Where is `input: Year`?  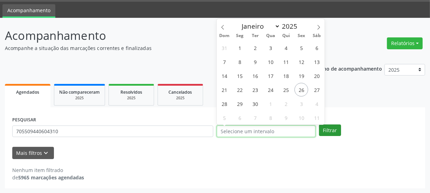 input: Year is located at coordinates (292, 26).